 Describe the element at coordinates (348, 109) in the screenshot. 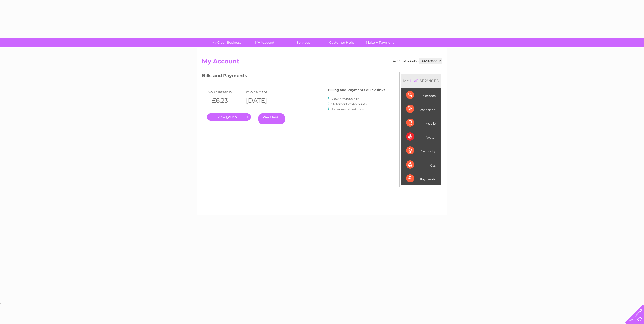

I see `a: Paperless bill settings` at that location.